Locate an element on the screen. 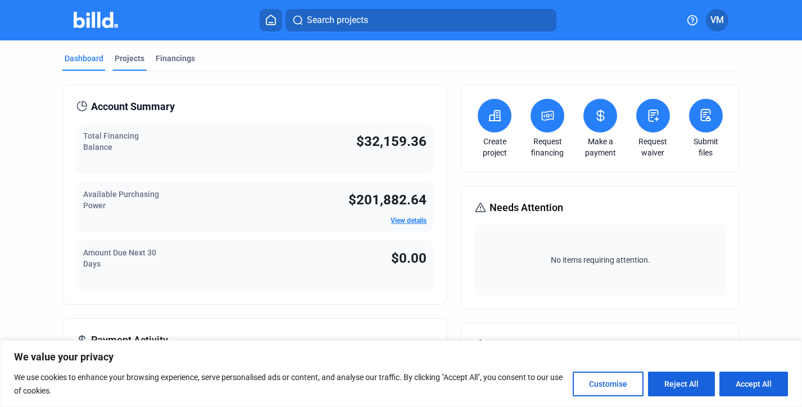 This screenshot has height=407, width=802. div: Projects is located at coordinates (129, 58).